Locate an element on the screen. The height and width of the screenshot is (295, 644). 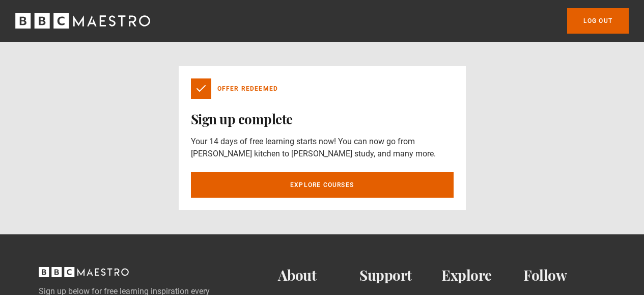
a: BBC Maestro is located at coordinates (82, 21).